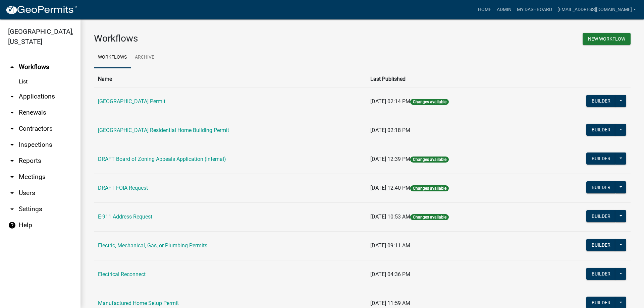 The image size is (644, 308). I want to click on th: Last Published, so click(451, 79).